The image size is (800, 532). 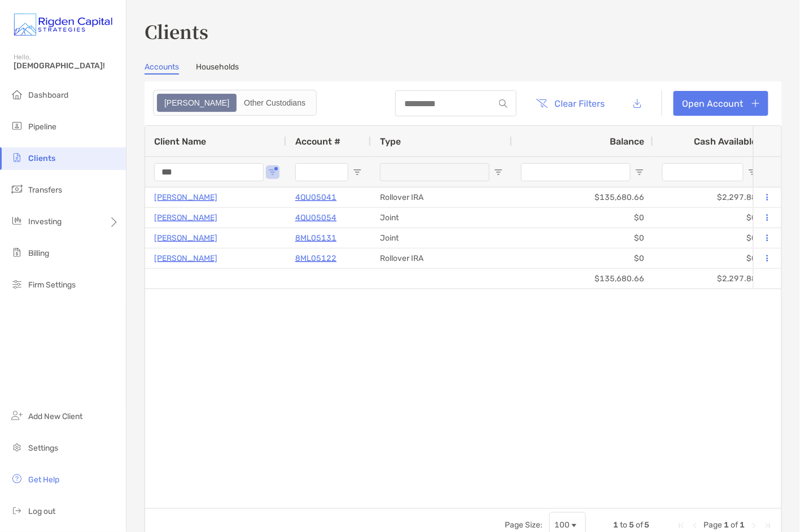 What do you see at coordinates (503, 103) in the screenshot?
I see `img: input icon` at bounding box center [503, 103].